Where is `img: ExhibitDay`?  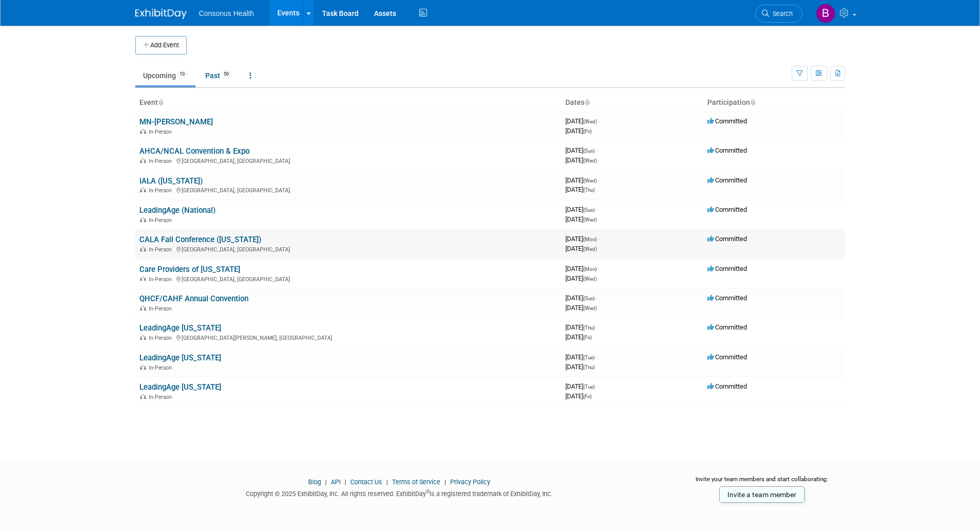 img: ExhibitDay is located at coordinates (161, 14).